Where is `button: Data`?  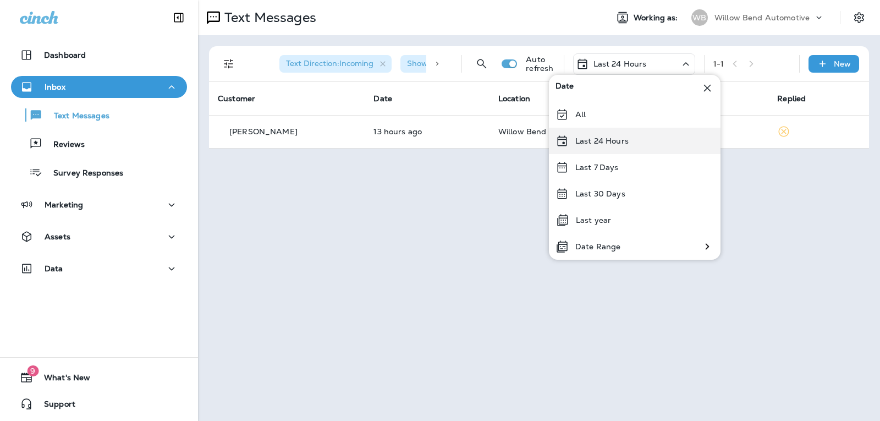 button: Data is located at coordinates (99, 268).